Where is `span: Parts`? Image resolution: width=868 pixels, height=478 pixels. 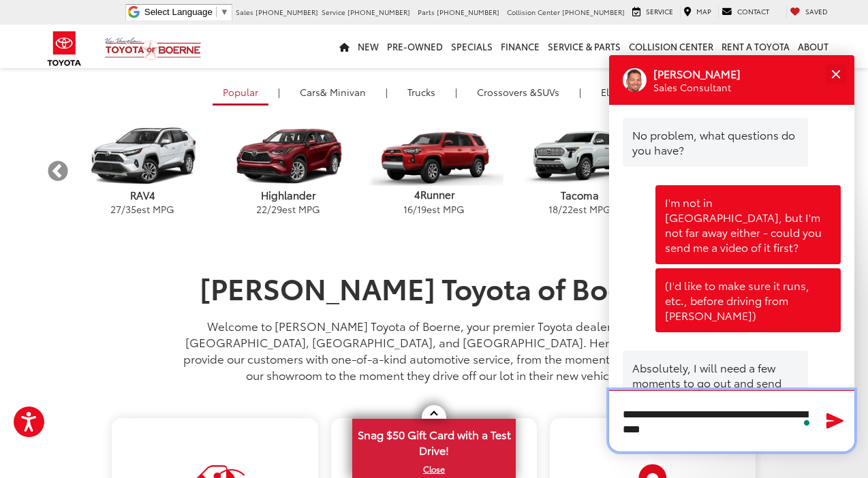
span: Parts is located at coordinates (426, 11).